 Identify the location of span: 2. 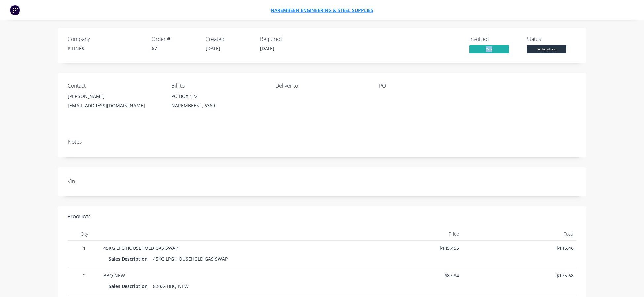
(84, 275).